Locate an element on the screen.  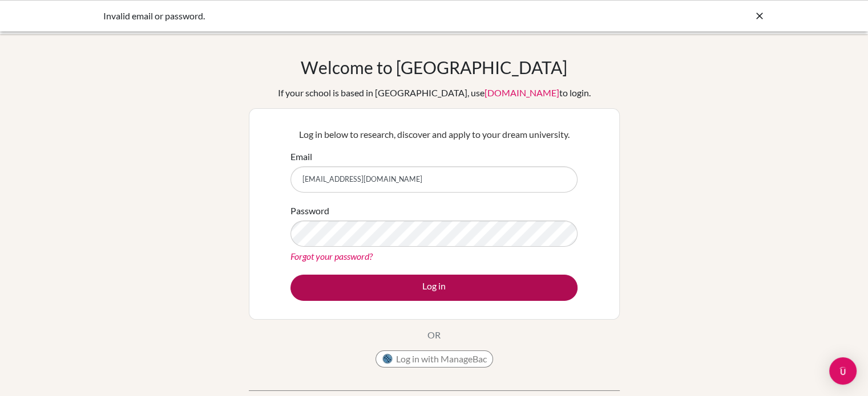
label: Email is located at coordinates (302, 157).